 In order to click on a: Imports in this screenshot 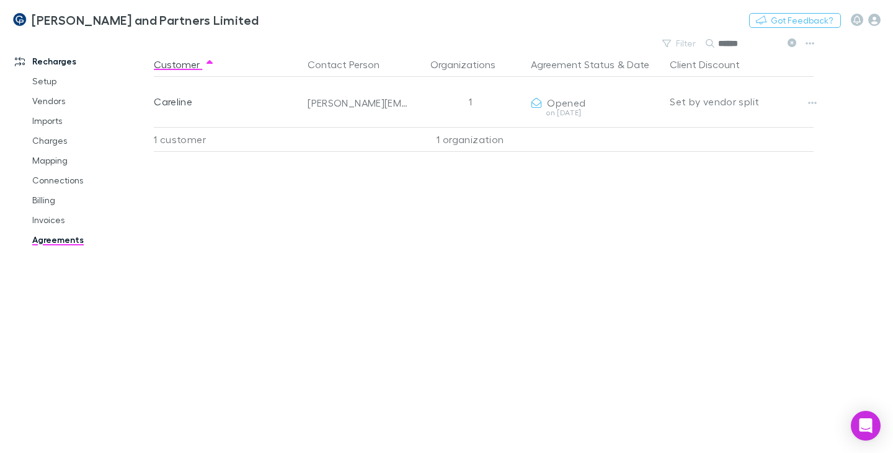, I will do `click(90, 121)`.